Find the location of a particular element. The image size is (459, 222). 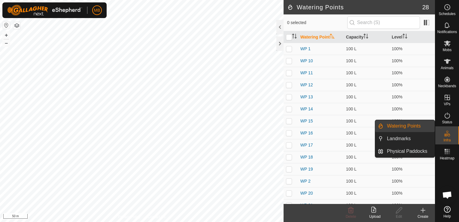

th: Capacity is located at coordinates (366, 37).